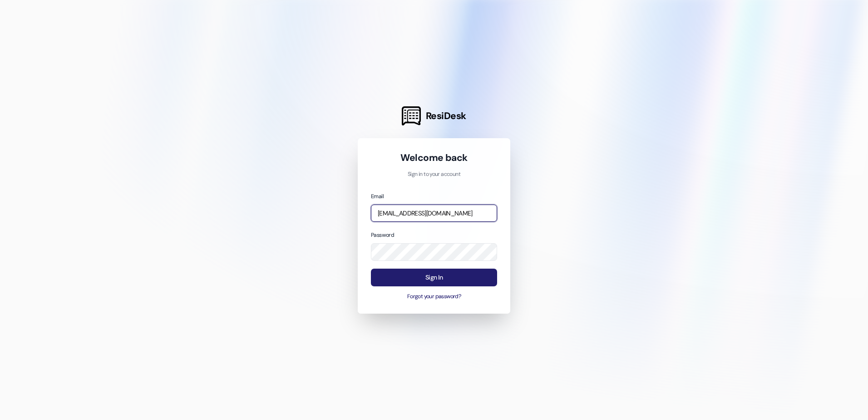 The width and height of the screenshot is (868, 420). What do you see at coordinates (434, 213) in the screenshot?
I see `input: name@example.com` at bounding box center [434, 213].